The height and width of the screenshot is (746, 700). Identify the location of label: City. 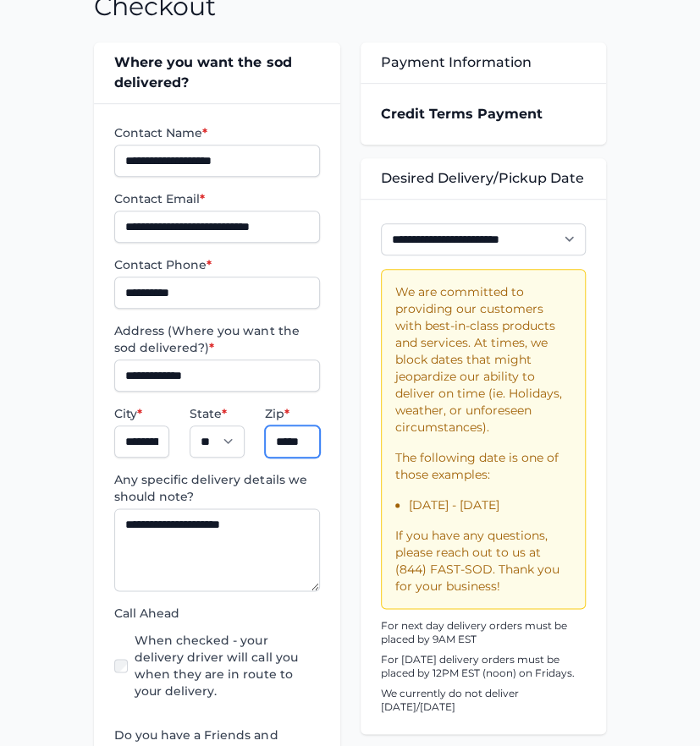
(141, 414).